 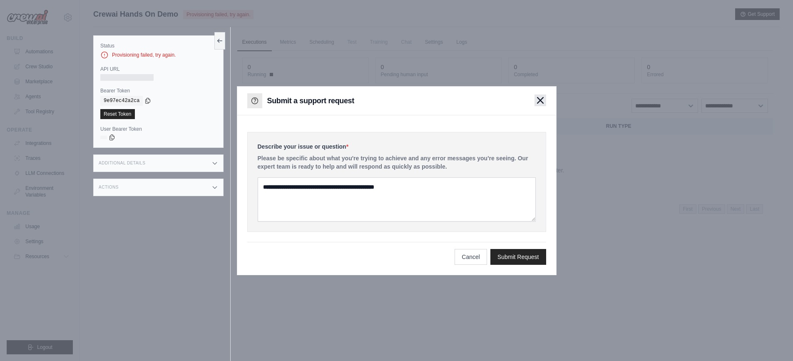 What do you see at coordinates (122, 163) in the screenshot?
I see `h3: Additional Details` at bounding box center [122, 163].